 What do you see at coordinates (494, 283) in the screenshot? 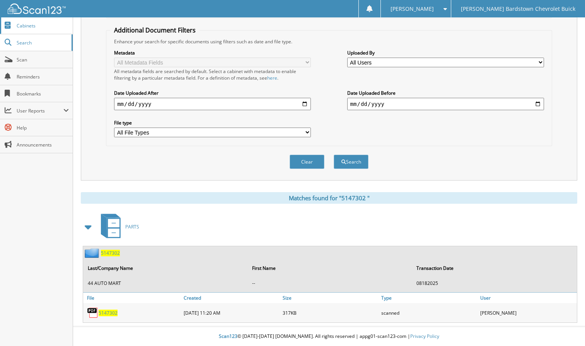
I see `td: 0 8 1 8 2 0 2 5` at bounding box center [494, 283].